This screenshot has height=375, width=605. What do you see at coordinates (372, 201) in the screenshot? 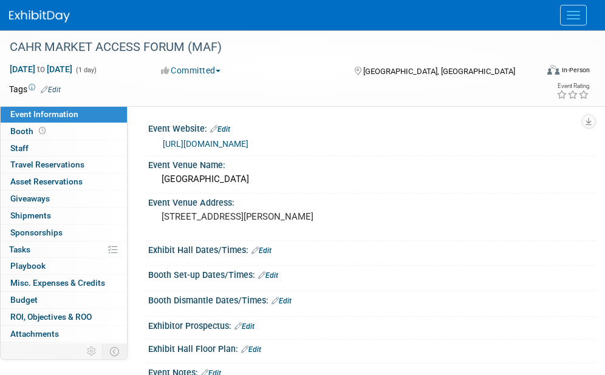
I see `div: Event Venue Address:` at bounding box center [372, 201].